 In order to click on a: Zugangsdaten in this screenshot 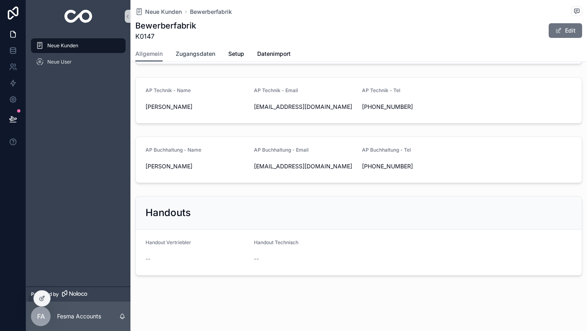, I will do `click(195, 55)`.